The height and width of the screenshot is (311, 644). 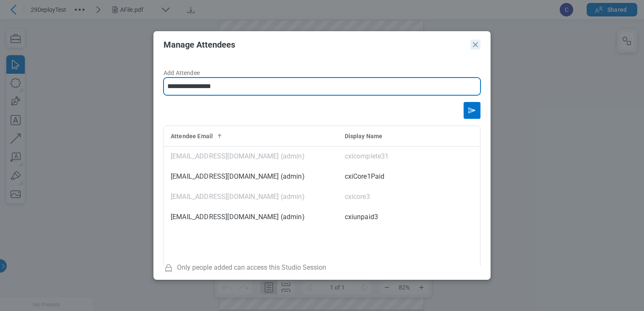 I want to click on td: cxicore3, so click(x=393, y=197).